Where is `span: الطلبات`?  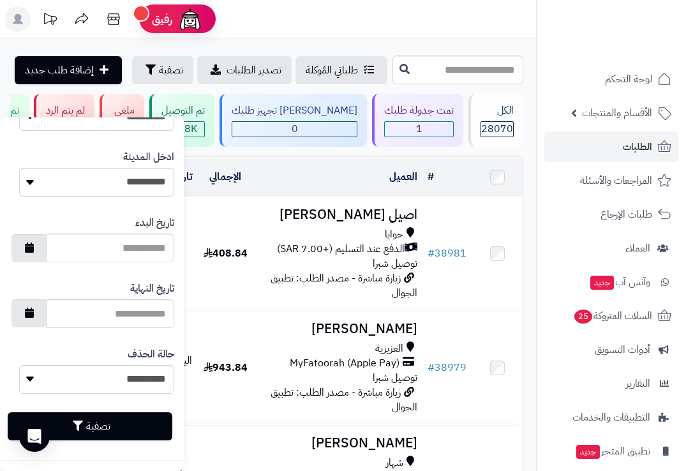
span: الطلبات is located at coordinates (637, 147).